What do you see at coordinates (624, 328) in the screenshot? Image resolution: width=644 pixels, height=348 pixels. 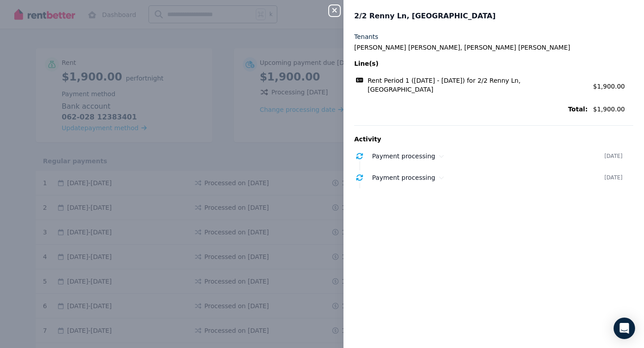 I see `div: Open Intercom Messenger` at bounding box center [624, 328].